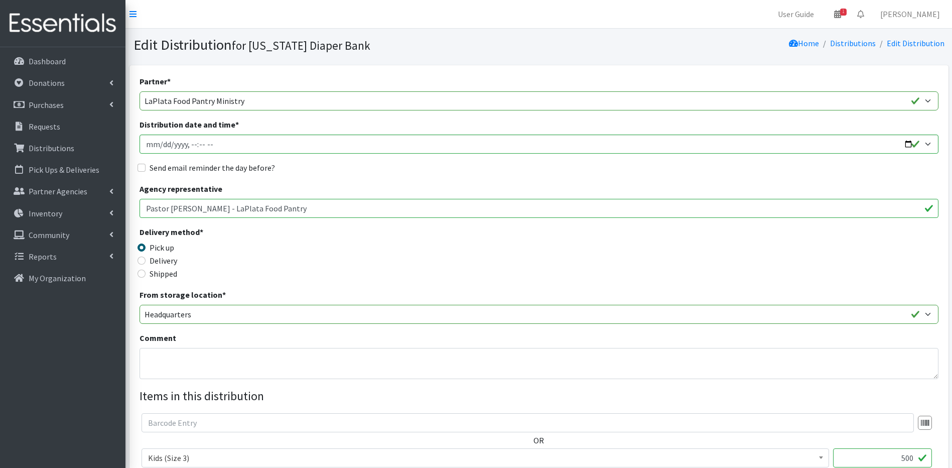  Describe the element at coordinates (239, 233) in the screenshot. I see `legend: Delivery method` at that location.